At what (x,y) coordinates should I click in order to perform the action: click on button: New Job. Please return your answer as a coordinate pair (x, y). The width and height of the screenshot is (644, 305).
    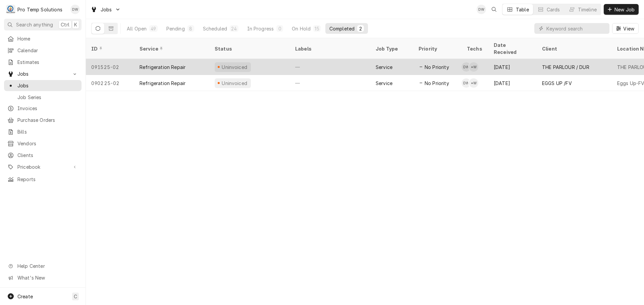
    Looking at the image, I should click on (621, 10).